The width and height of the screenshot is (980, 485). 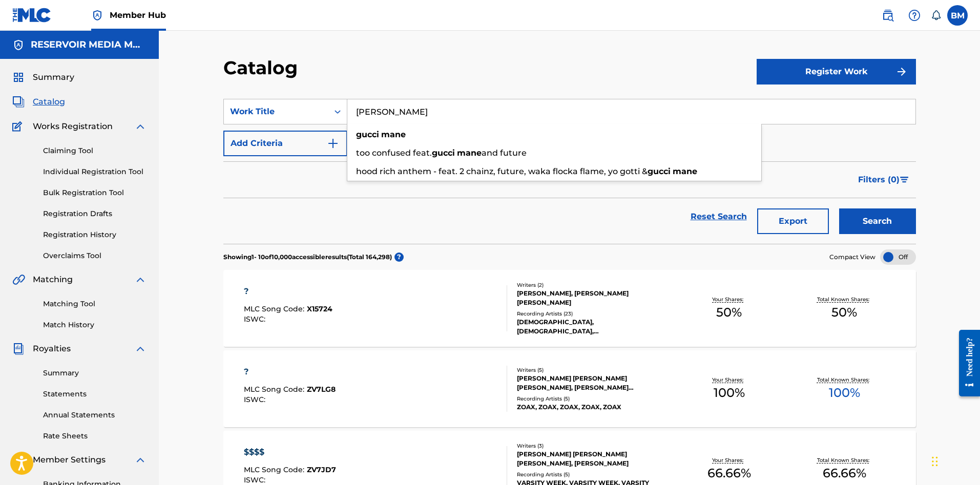 I want to click on button: Register Work, so click(x=836, y=71).